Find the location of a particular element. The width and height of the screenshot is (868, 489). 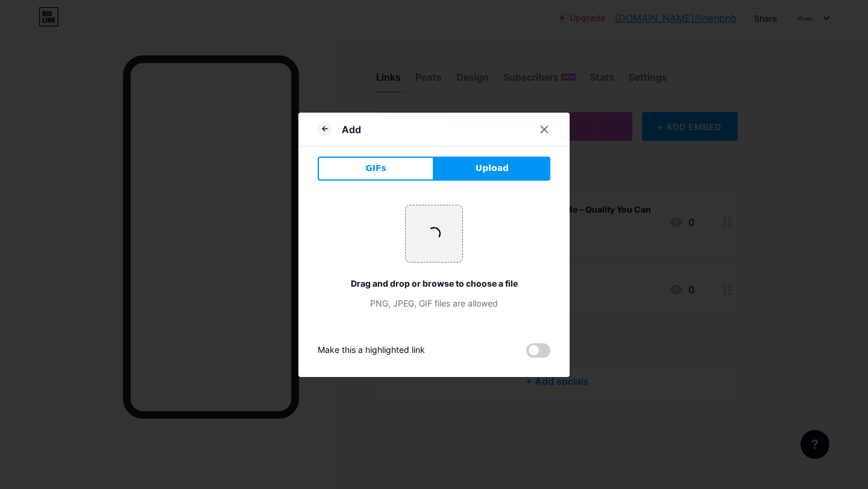

div: Drag and drop or browse to choose a file is located at coordinates (434, 283).